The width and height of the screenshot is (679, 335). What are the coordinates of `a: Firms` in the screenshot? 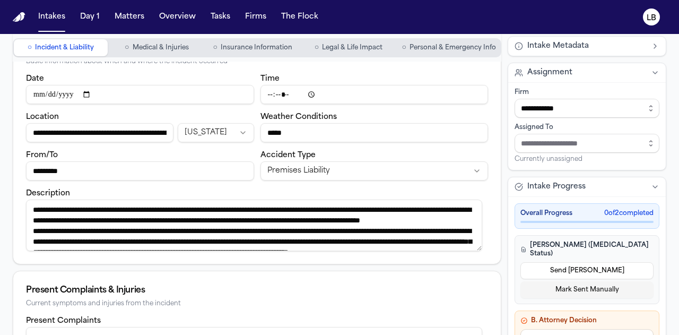 It's located at (256, 17).